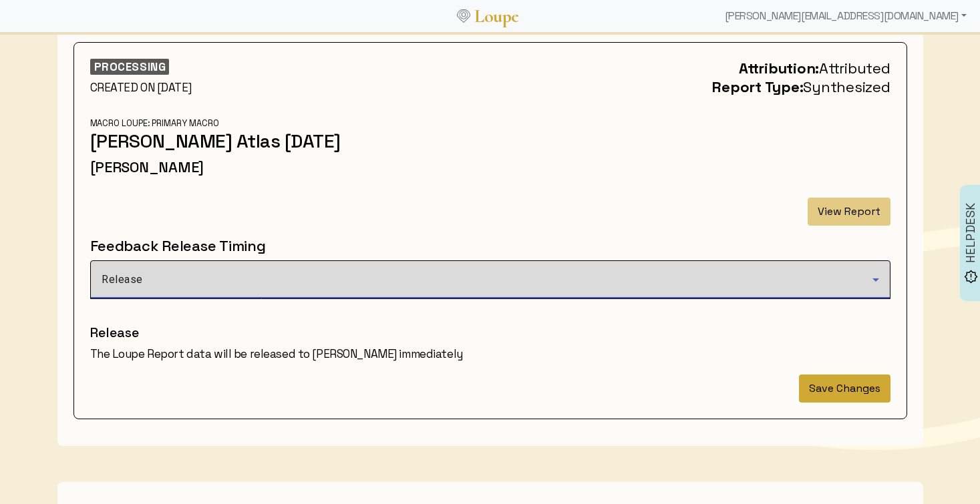 This screenshot has height=504, width=980. What do you see at coordinates (970, 275) in the screenshot?
I see `img: brightness_alert_FILL0_wght500_GRAD0_ops.svg` at bounding box center [970, 275].